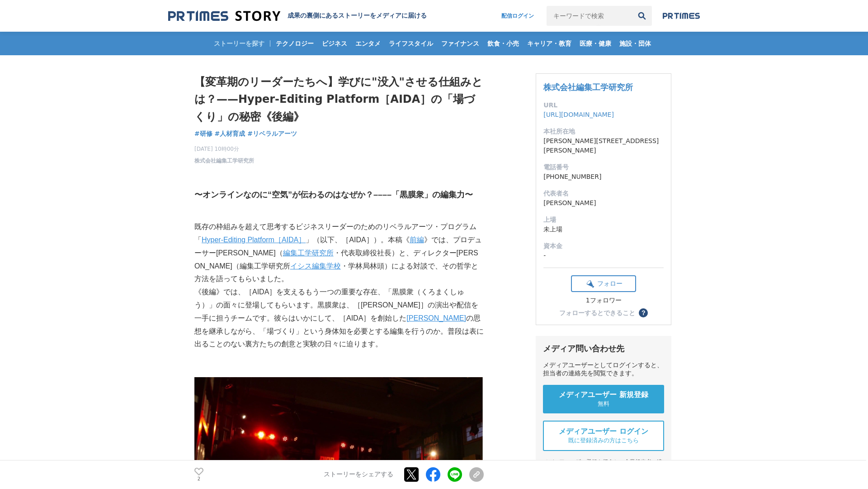 The height and width of the screenshot is (489, 868). What do you see at coordinates (589, 16) in the screenshot?
I see `input: キーワードで検索` at bounding box center [589, 16].